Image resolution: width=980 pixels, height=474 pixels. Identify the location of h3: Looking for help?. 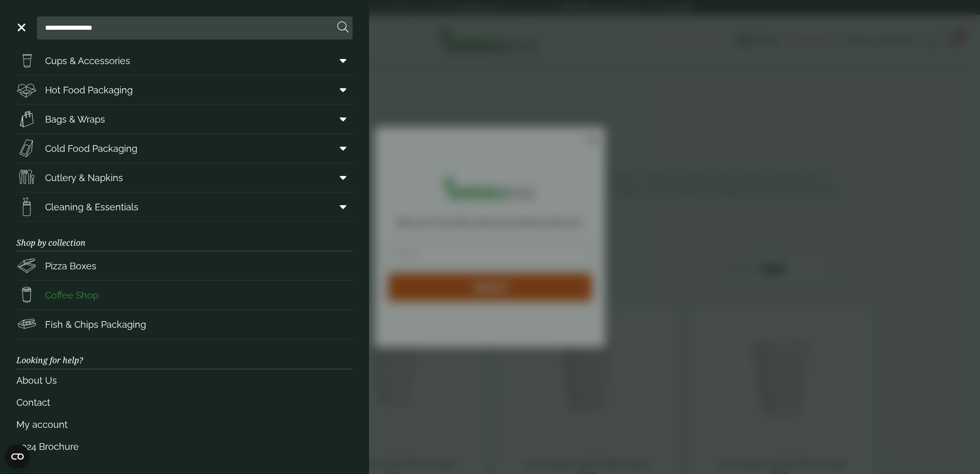
(185, 354).